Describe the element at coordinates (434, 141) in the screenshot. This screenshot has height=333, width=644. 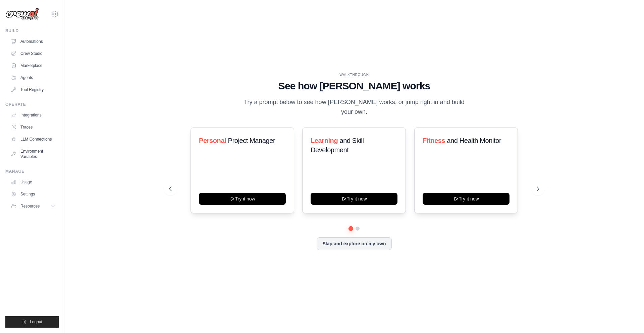
I see `span: Fitness` at that location.